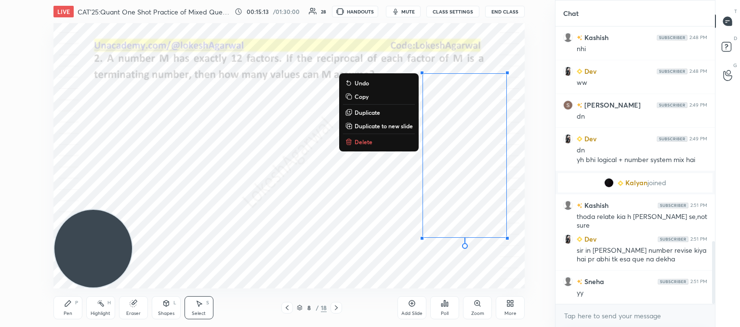 The width and height of the screenshot is (740, 327). What do you see at coordinates (208, 303) in the screenshot?
I see `div: S` at bounding box center [208, 303].